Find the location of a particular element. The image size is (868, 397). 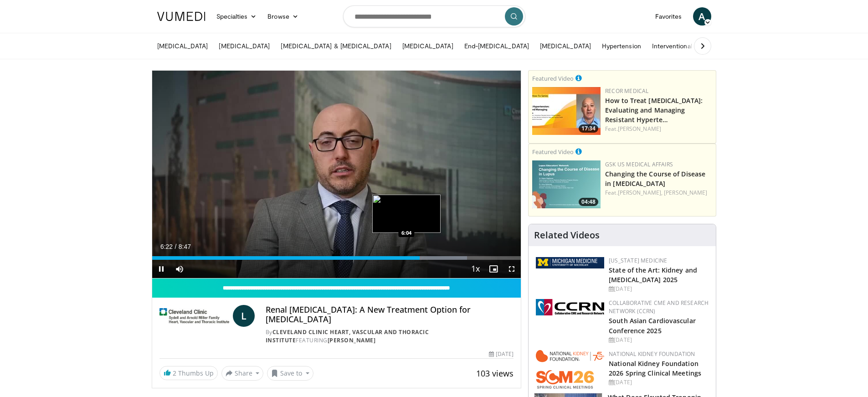

span: 103 views is located at coordinates (495, 373).